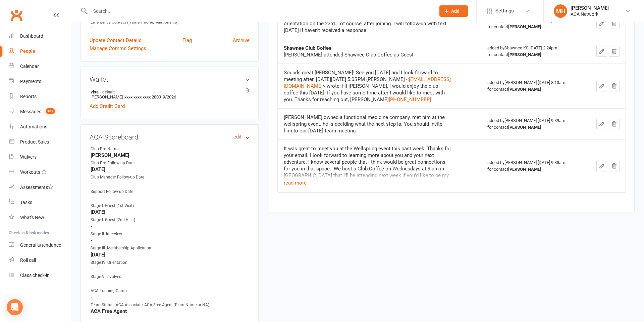  Describe the element at coordinates (168, 92) in the screenshot. I see `strong: visa` at that location.